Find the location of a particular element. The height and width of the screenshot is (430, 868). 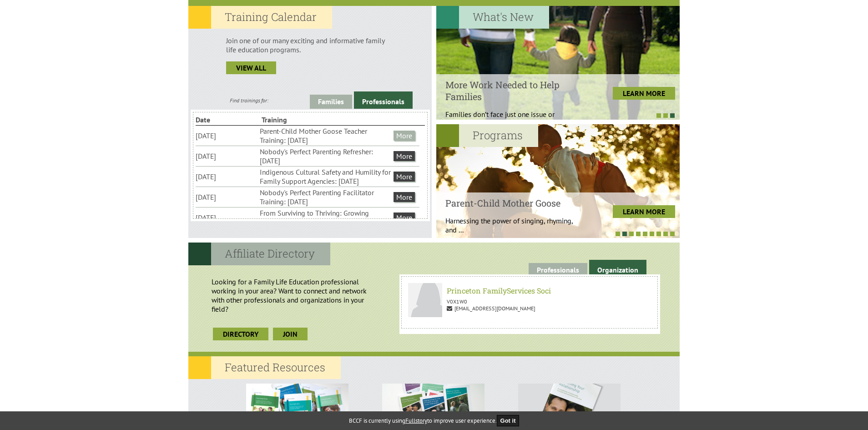

p: V0X1W0 is located at coordinates (529, 301).